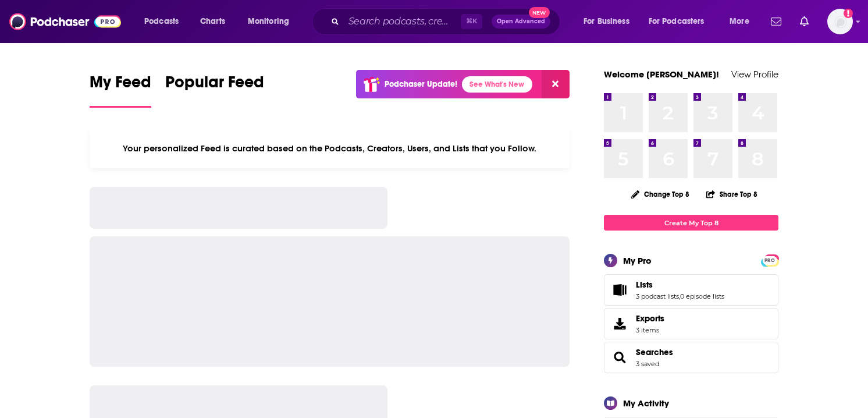 The image size is (868, 418). What do you see at coordinates (650, 330) in the screenshot?
I see `span: 3 items` at bounding box center [650, 330].